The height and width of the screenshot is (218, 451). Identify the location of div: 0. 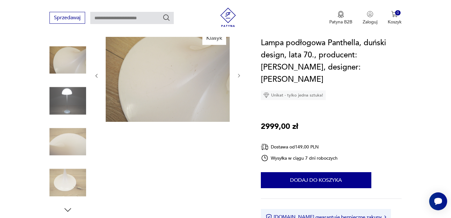
(397, 13).